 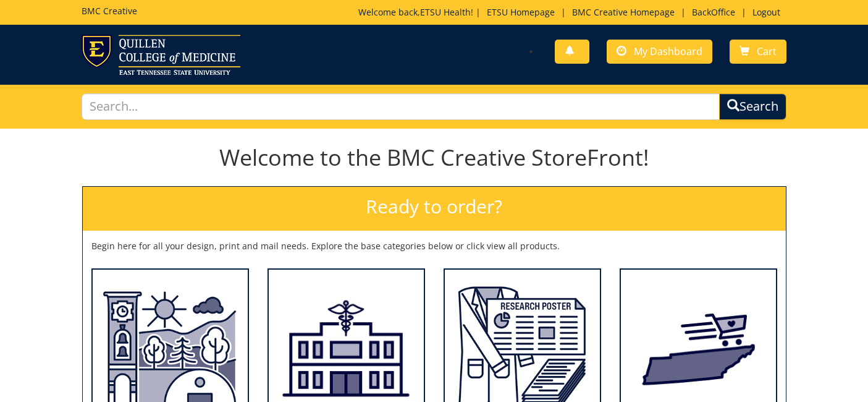 What do you see at coordinates (521, 12) in the screenshot?
I see `a: ETSU Homepage` at bounding box center [521, 12].